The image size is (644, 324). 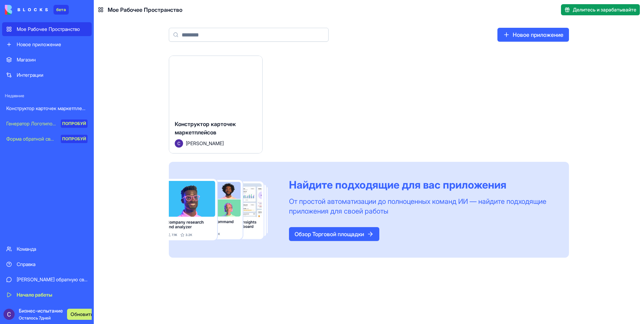 I want to click on ya-tr-span: Бизнес-испытание, so click(x=41, y=310).